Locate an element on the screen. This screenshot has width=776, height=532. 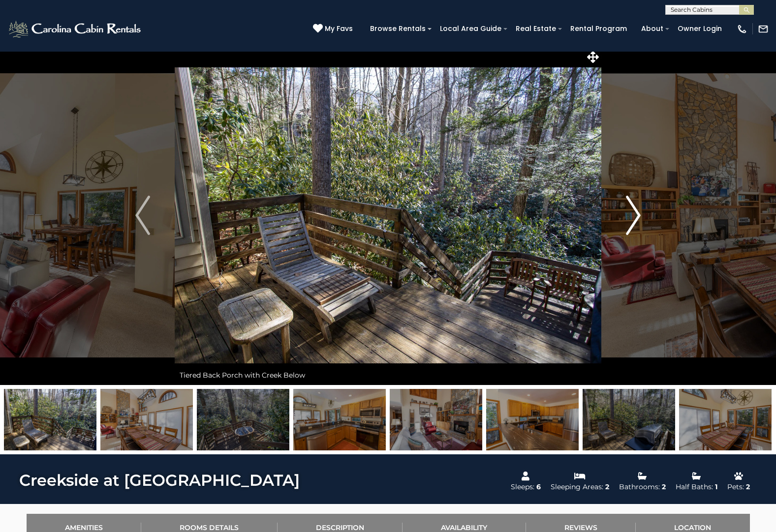
a: Rental Program is located at coordinates (599, 28).